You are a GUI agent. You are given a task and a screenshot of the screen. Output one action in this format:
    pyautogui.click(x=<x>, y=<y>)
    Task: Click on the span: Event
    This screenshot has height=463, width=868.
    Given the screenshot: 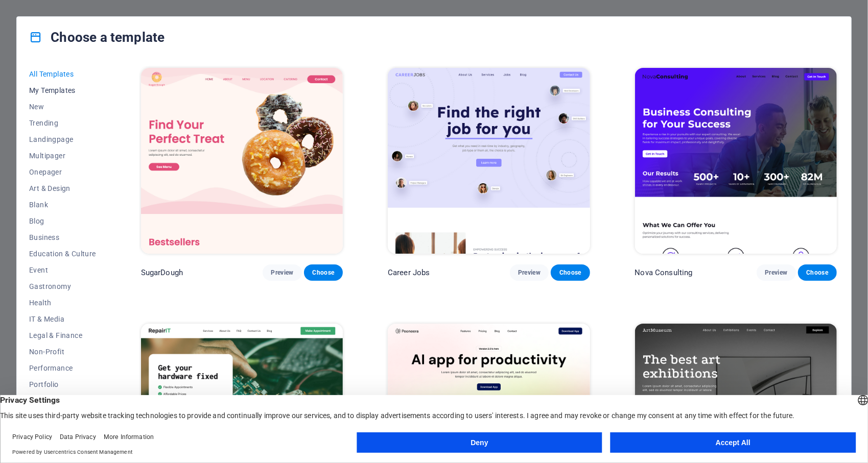 What is the action you would take?
    pyautogui.click(x=63, y=270)
    